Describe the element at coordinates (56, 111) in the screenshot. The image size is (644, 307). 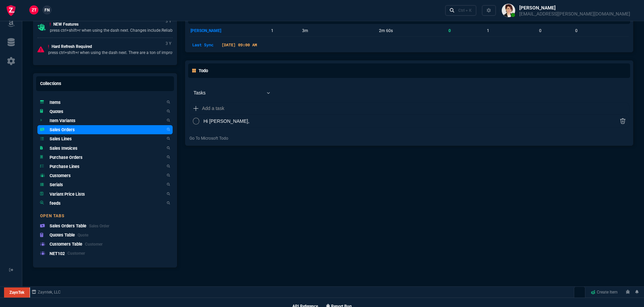
I see `h5: Quotes` at that location.